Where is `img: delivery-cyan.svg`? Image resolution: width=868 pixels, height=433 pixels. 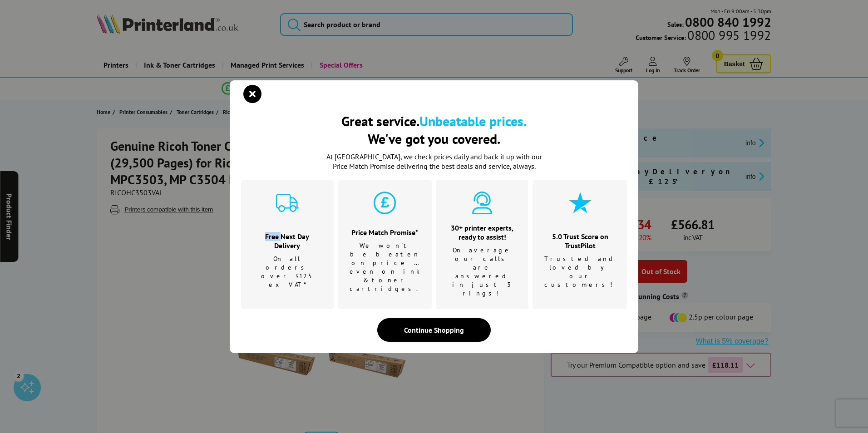
img: delivery-cyan.svg is located at coordinates (288, 203).